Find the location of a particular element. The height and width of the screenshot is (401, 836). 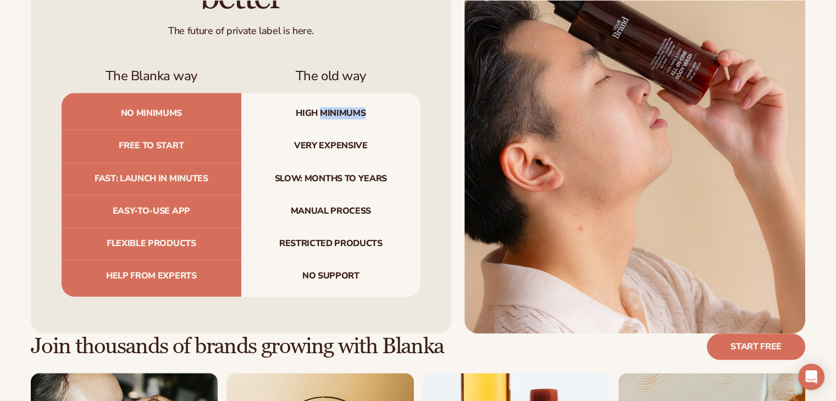

span: No minimums is located at coordinates (151, 111).